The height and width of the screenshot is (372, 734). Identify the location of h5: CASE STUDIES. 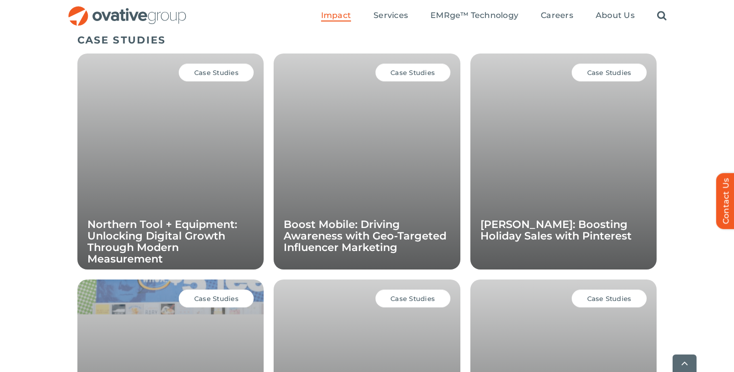
(367, 40).